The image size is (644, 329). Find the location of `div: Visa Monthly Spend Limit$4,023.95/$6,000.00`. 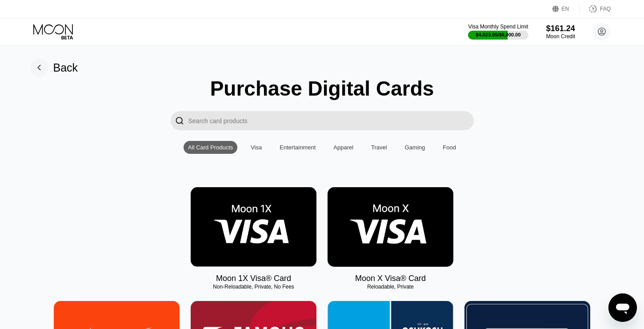

div: Visa Monthly Spend Limit$4,023.95/$6,000.00 is located at coordinates (498, 31).